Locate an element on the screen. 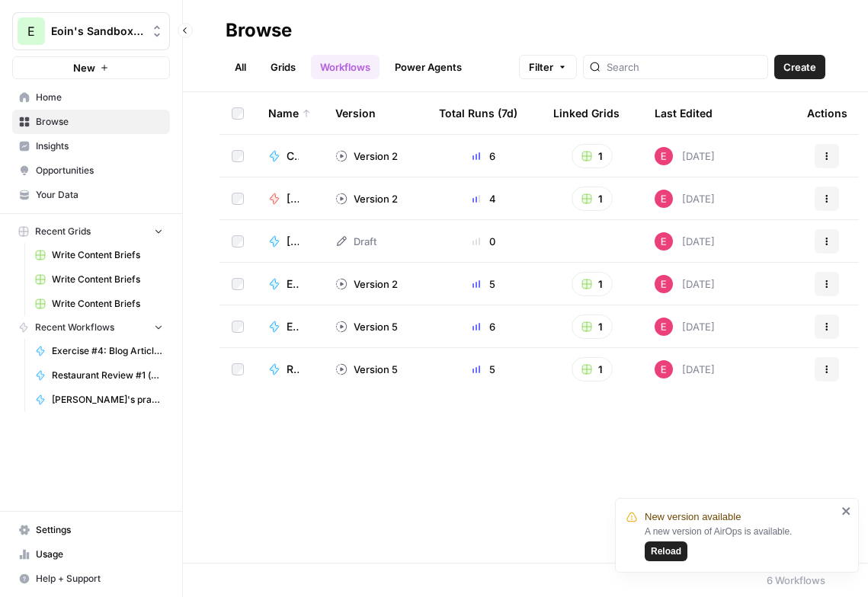 The image size is (868, 597). span: Reload is located at coordinates (666, 552).